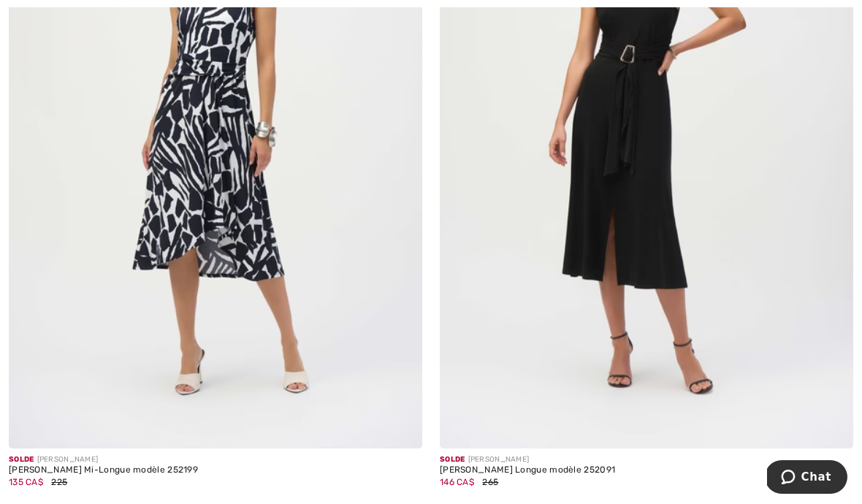 This screenshot has width=862, height=504. I want to click on span: 135 CA$, so click(25, 482).